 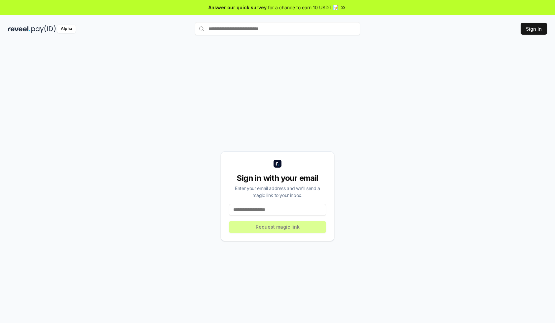 What do you see at coordinates (44, 29) in the screenshot?
I see `img: pay_id` at bounding box center [44, 29].